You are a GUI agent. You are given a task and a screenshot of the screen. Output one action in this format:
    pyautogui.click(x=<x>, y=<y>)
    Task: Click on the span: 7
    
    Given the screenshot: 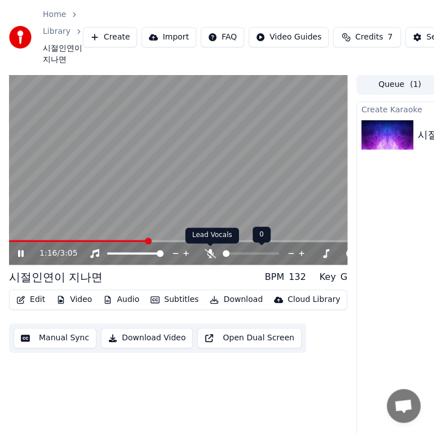 What is the action you would take?
    pyautogui.click(x=390, y=37)
    